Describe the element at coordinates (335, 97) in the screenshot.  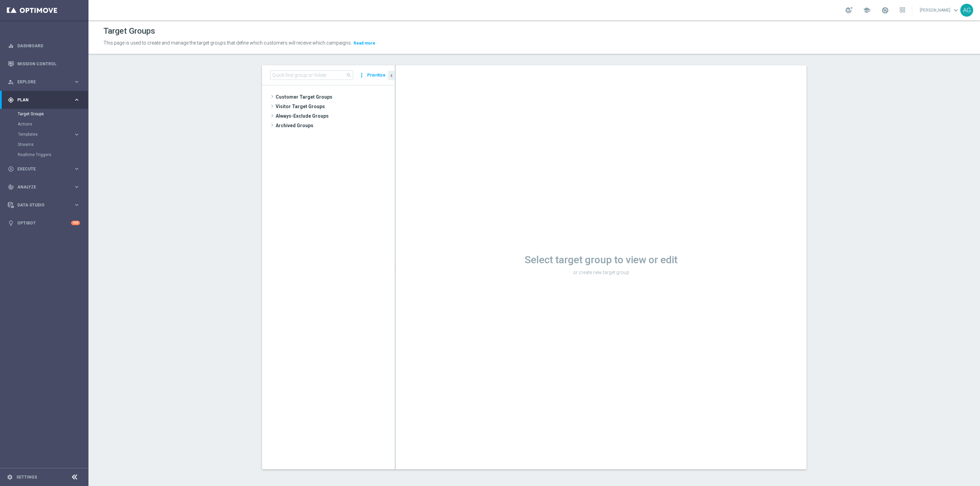
I see `span: Customer Target Groups` at that location.